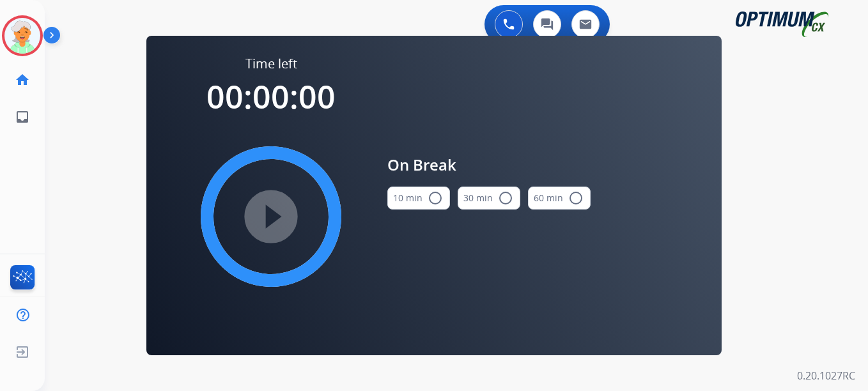 Image resolution: width=868 pixels, height=391 pixels. Describe the element at coordinates (489, 165) in the screenshot. I see `span: On Break` at that location.